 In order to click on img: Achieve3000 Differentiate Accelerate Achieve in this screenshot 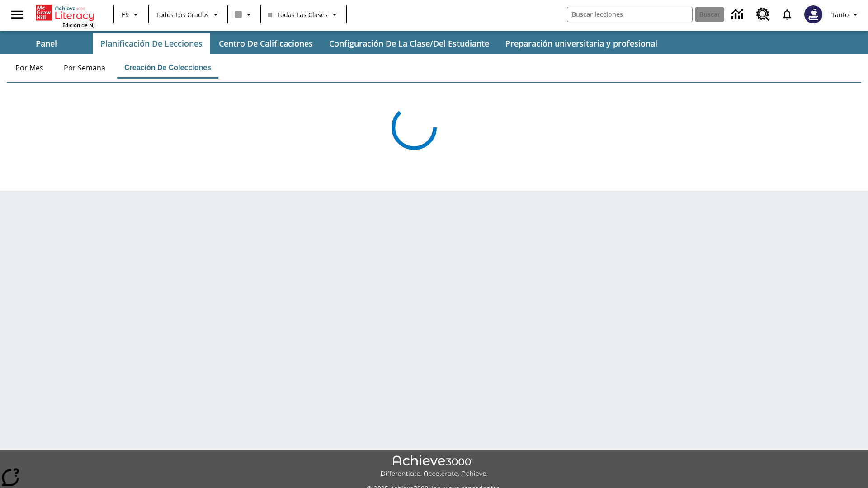, I will do `click(434, 466)`.